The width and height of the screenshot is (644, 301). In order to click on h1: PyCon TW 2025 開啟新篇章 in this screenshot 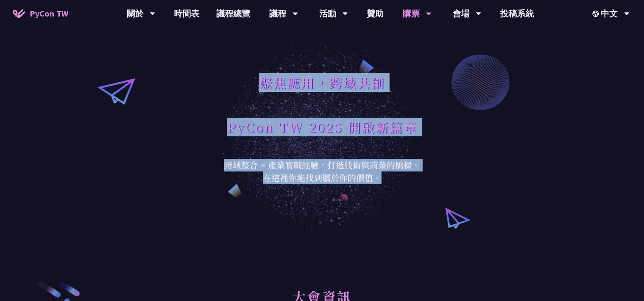, I will do `click(322, 127)`.